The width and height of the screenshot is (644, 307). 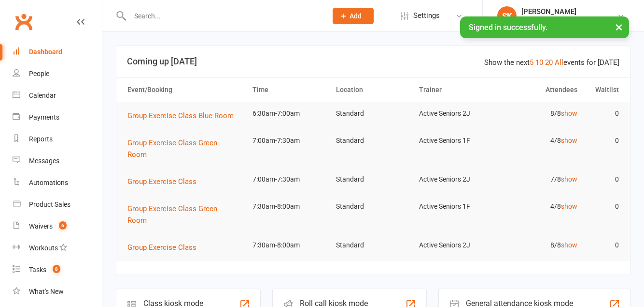 What do you see at coordinates (41, 139) in the screenshot?
I see `div: Reports` at bounding box center [41, 139].